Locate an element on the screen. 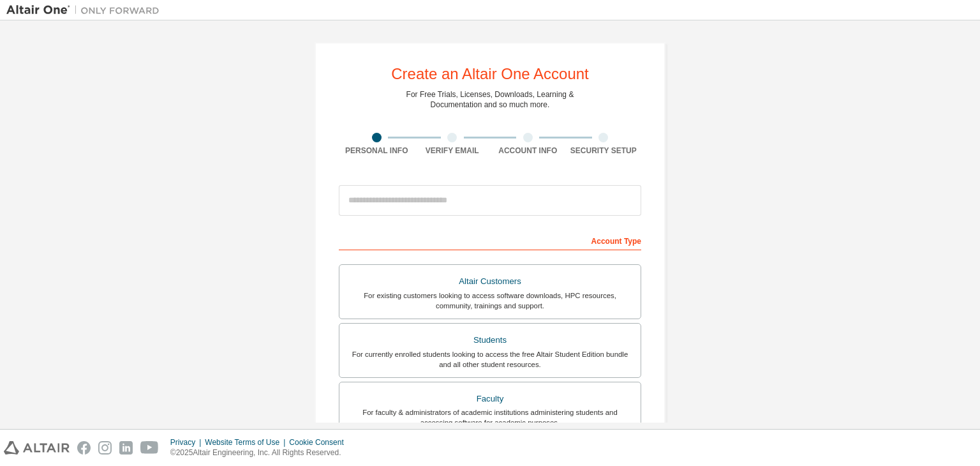 This screenshot has height=466, width=980. div: Privacy is located at coordinates (188, 442).